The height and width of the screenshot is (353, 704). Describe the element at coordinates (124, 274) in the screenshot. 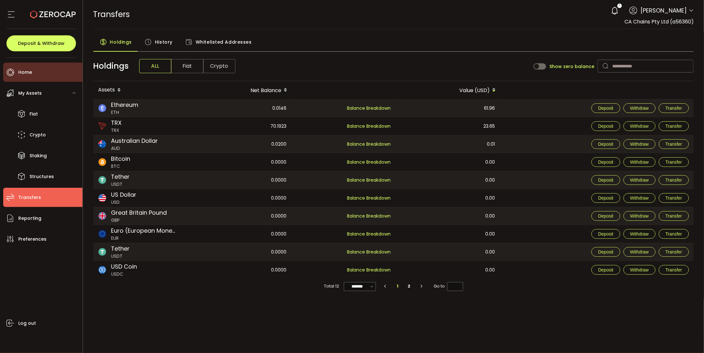

I see `span: USDC` at that location.